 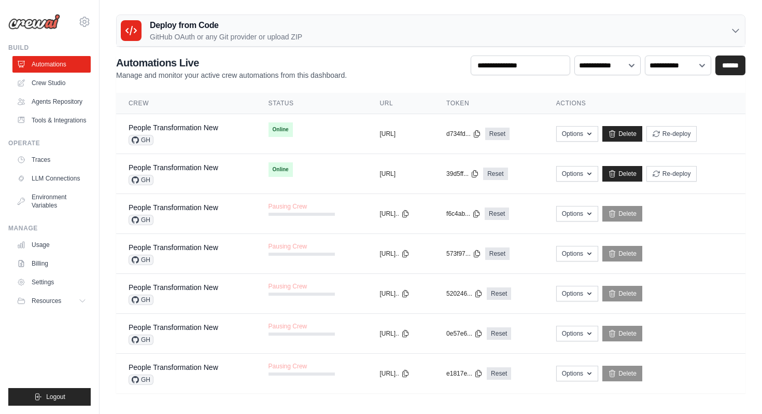 What do you see at coordinates (51, 245) in the screenshot?
I see `a: Usage` at bounding box center [51, 245].